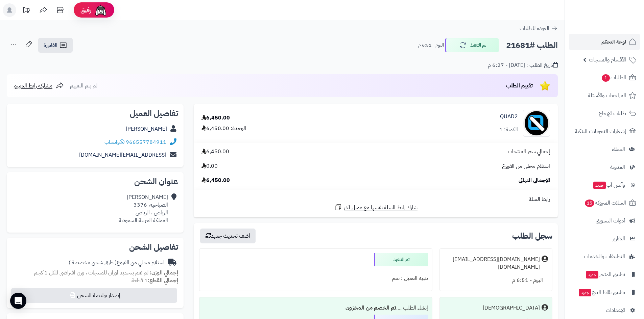 Image resolution: width=644 pixels, height=319 pixels. What do you see at coordinates (381, 208) in the screenshot?
I see `span: شارك رابط السلة نفسها مع عميل آخر` at bounding box center [381, 208].